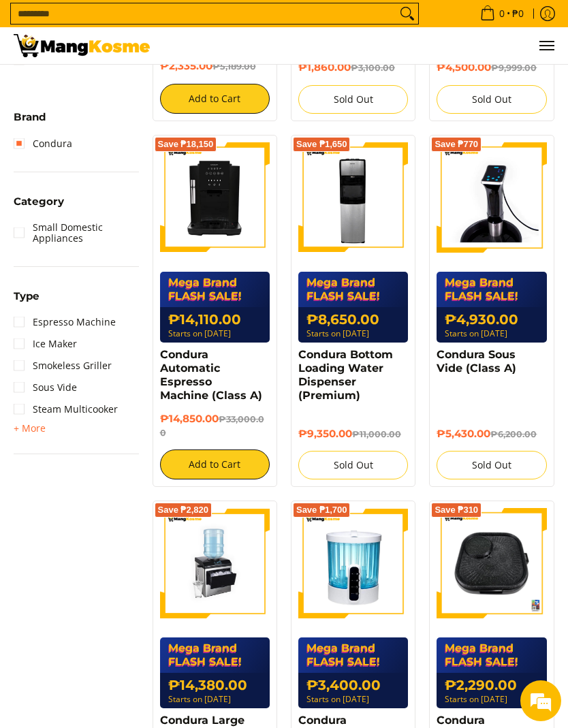 This screenshot has height=728, width=568. What do you see at coordinates (39, 201) in the screenshot?
I see `span: Category` at bounding box center [39, 201].